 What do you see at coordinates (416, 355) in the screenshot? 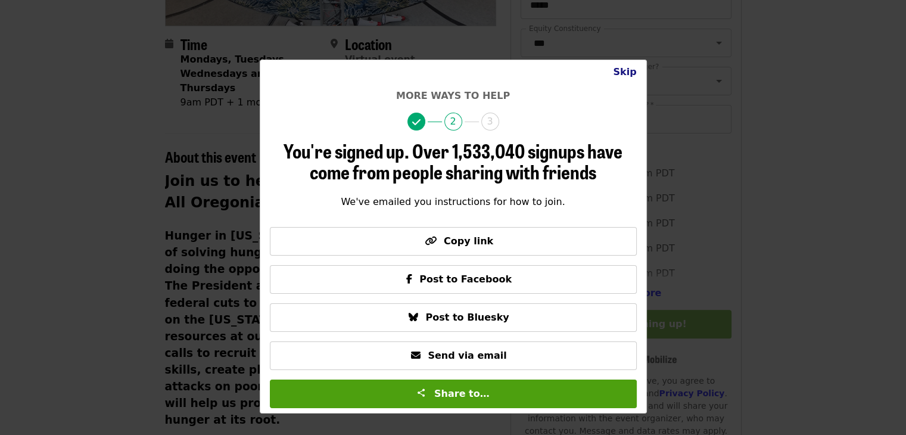
I see `i: envelope icon` at bounding box center [416, 355].